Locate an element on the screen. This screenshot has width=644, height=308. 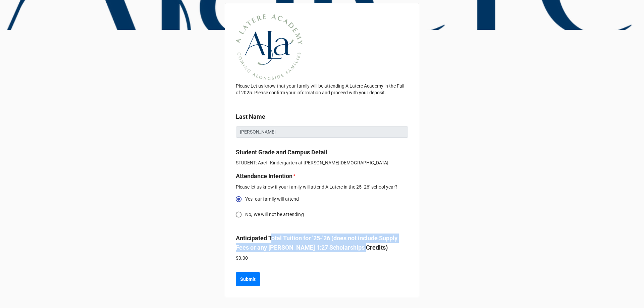
label: Attendance Intention is located at coordinates (264, 176).